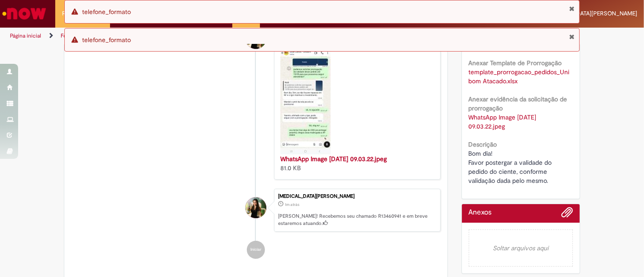 Image resolution: width=644 pixels, height=277 pixels. I want to click on span: Requisições, so click(78, 13).